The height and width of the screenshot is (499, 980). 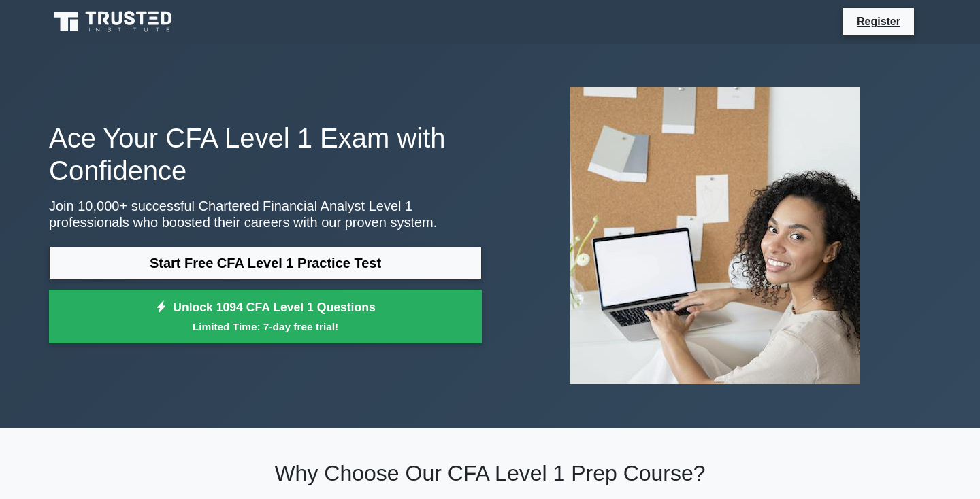 What do you see at coordinates (266, 214) in the screenshot?
I see `p: Join 10,000+ successful Chartered Financial Analyst Level 1 professionals who boosted their caree...` at bounding box center [266, 214].